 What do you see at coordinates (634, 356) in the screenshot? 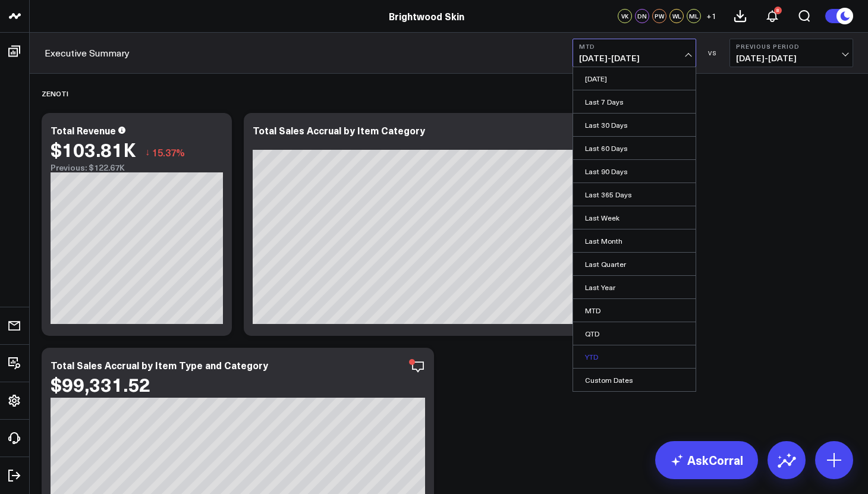
I see `a: YTD` at bounding box center [634, 356].